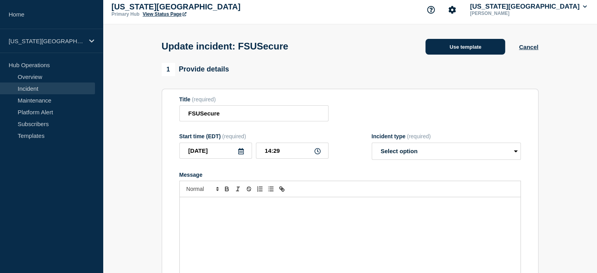 Image resolution: width=597 pixels, height=273 pixels. Describe the element at coordinates (282, 189) in the screenshot. I see `button: Toggle link` at that location.